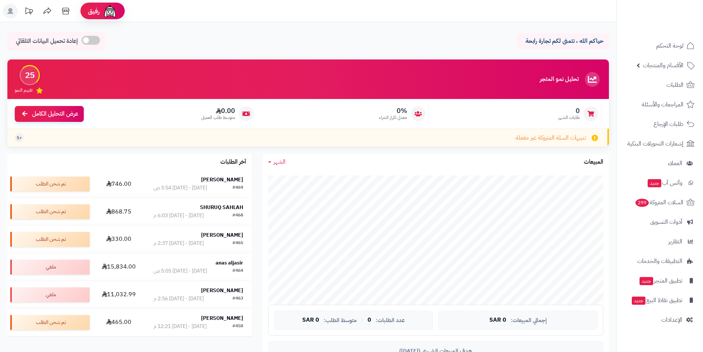 The image size is (703, 352). What do you see at coordinates (24, 90) in the screenshot?
I see `span: تقييم النمو` at bounding box center [24, 90].